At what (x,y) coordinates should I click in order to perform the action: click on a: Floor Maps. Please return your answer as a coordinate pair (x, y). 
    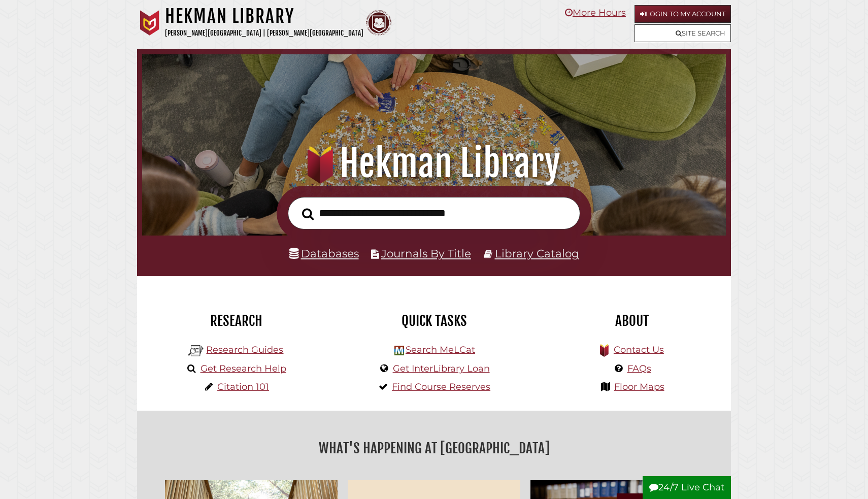
    Looking at the image, I should click on (639, 387).